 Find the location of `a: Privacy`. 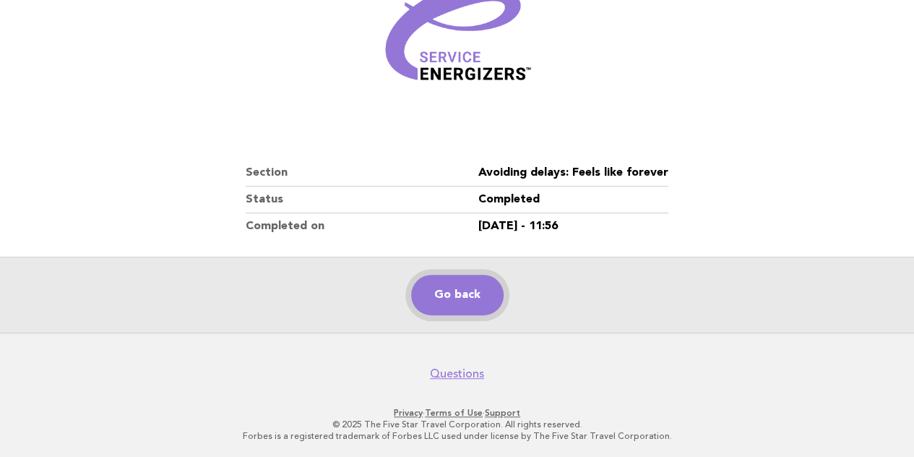

a: Privacy is located at coordinates (408, 413).